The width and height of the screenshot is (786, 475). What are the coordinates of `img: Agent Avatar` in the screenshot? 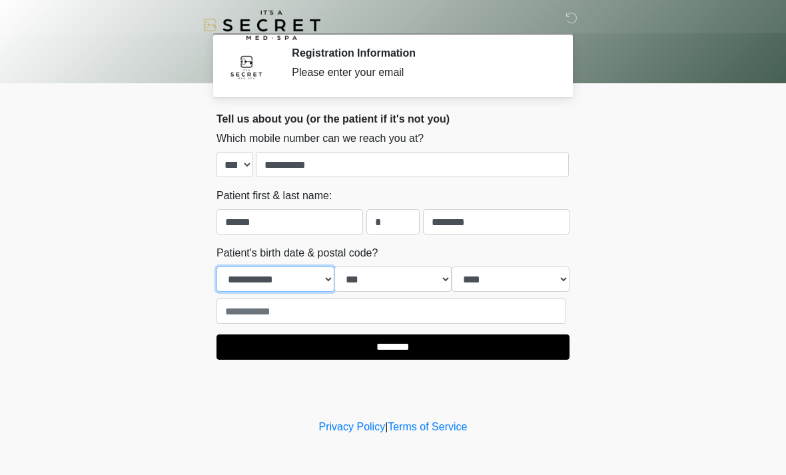 It's located at (246, 67).